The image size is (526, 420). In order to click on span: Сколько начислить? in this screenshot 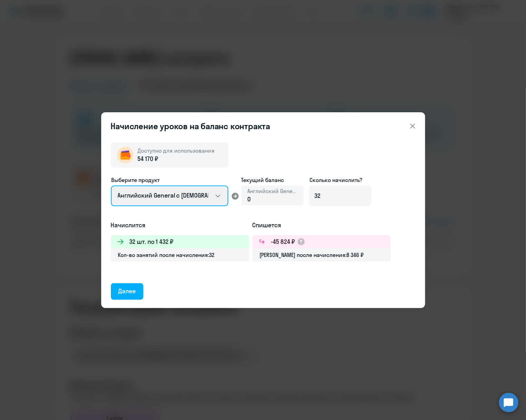, I will do `click(336, 180)`.